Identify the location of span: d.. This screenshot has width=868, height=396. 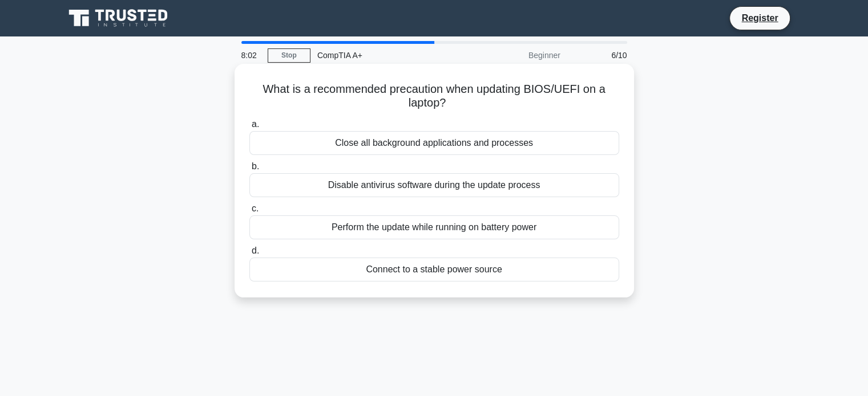
(255, 250).